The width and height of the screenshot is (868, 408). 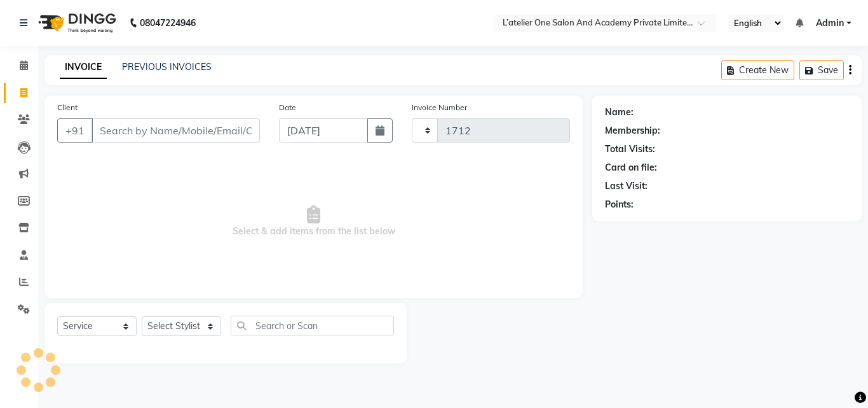 What do you see at coordinates (168, 23) in the screenshot?
I see `b: 08047224946` at bounding box center [168, 23].